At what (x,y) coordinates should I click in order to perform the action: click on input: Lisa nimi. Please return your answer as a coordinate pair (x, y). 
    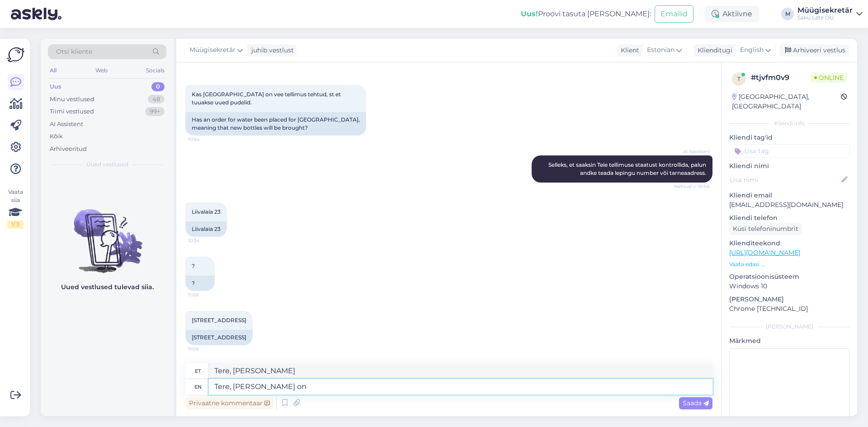
    Looking at the image, I should click on (785, 180).